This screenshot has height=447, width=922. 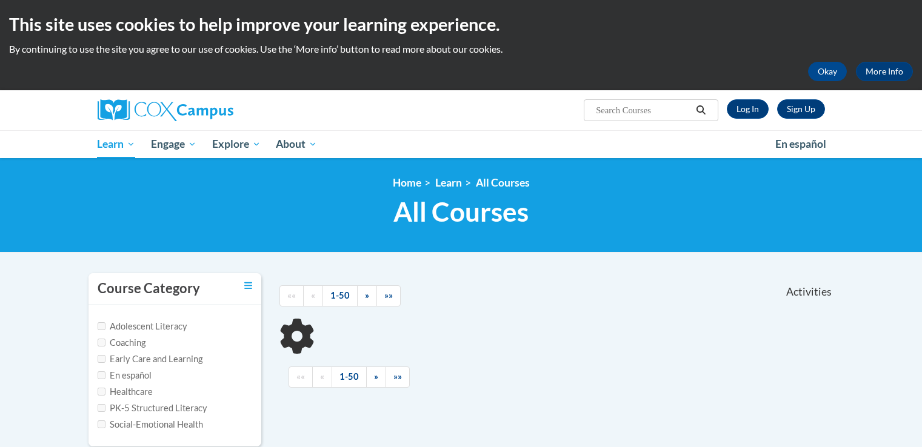 I want to click on a: Cox Campus, so click(x=213, y=110).